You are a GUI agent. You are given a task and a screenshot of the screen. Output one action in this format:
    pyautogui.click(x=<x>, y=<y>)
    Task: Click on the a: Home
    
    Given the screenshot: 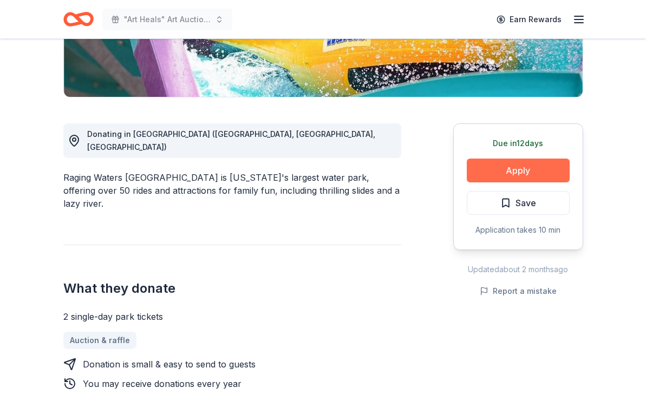 What is the action you would take?
    pyautogui.click(x=79, y=19)
    